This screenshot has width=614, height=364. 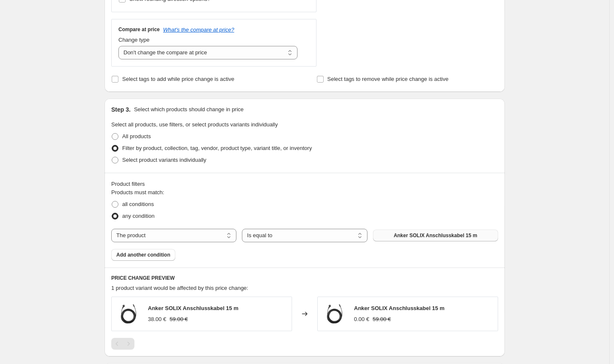 I want to click on span: All products, so click(x=137, y=136).